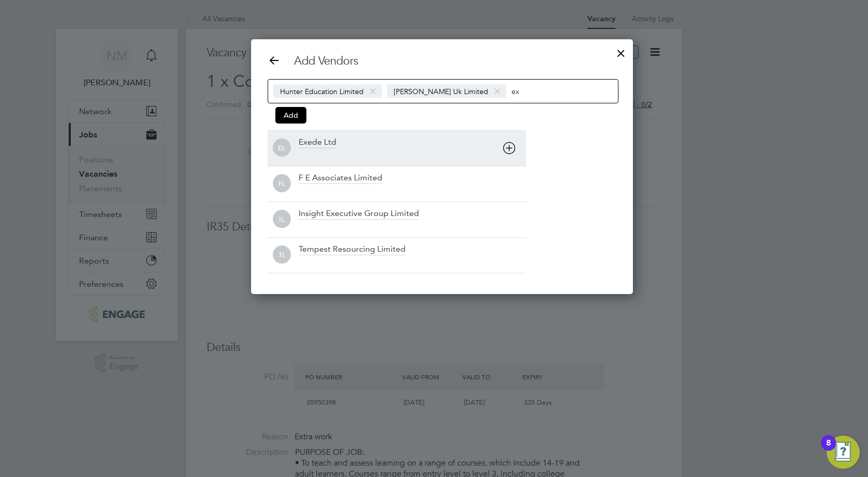 The width and height of the screenshot is (868, 477). I want to click on h3: Add Vendors, so click(442, 61).